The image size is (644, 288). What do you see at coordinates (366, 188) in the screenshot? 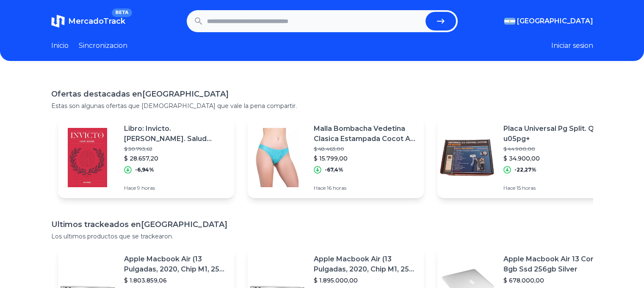
I see `p: Hace 16 horas` at bounding box center [366, 188].